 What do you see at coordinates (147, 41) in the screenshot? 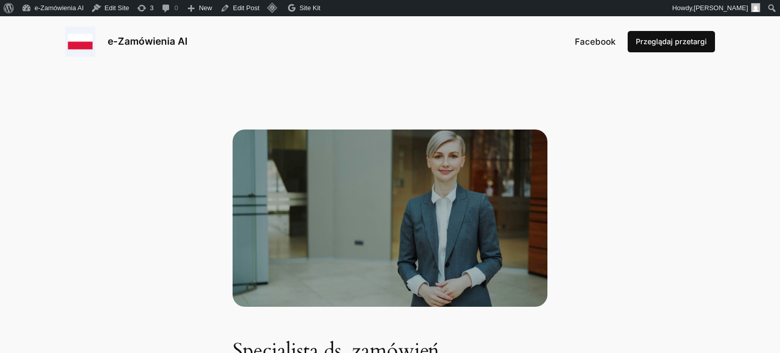
I see `a: e-Zamówienia AI` at bounding box center [147, 41].